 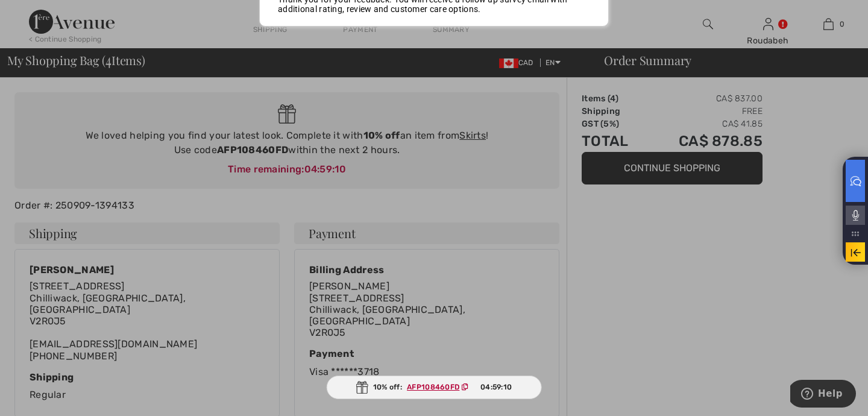 I want to click on span: Help, so click(x=39, y=14).